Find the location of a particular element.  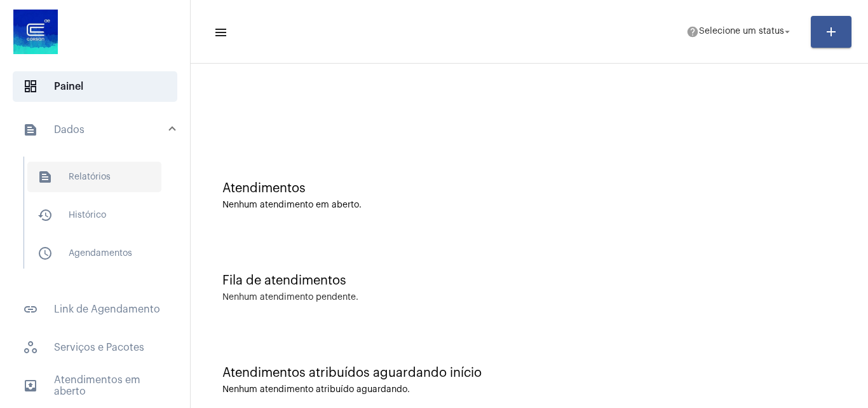

div: Nenhum atendimento pendente. is located at coordinates (291, 297).